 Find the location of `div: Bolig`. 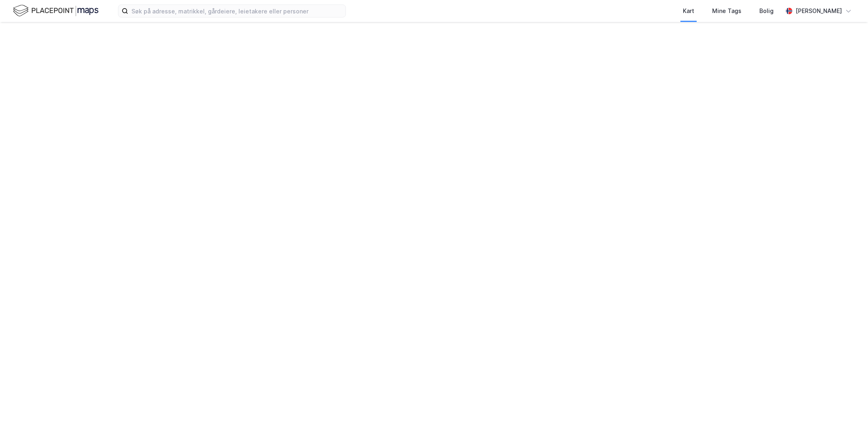

div: Bolig is located at coordinates (766, 11).